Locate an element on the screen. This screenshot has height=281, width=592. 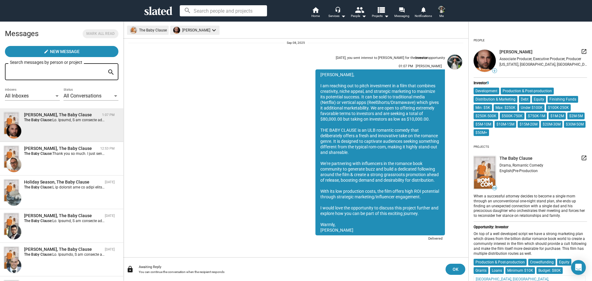
mat-icon: headset_mic is located at coordinates (338, 10).